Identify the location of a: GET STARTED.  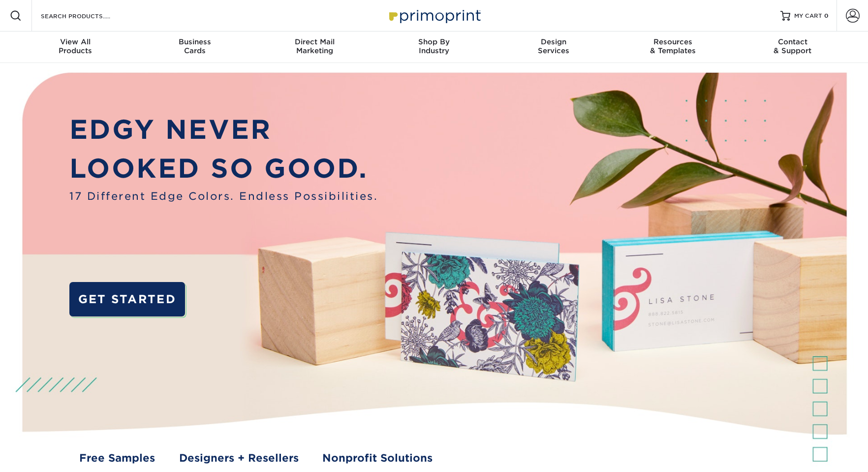
(127, 299).